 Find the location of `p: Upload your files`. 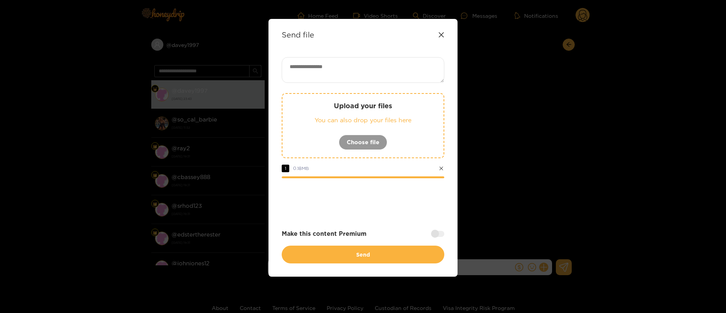

p: Upload your files is located at coordinates (363, 106).